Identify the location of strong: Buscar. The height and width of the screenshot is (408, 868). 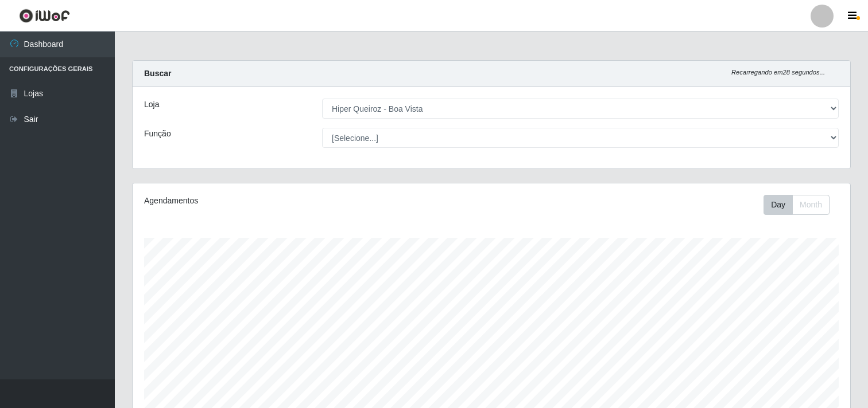
(157, 73).